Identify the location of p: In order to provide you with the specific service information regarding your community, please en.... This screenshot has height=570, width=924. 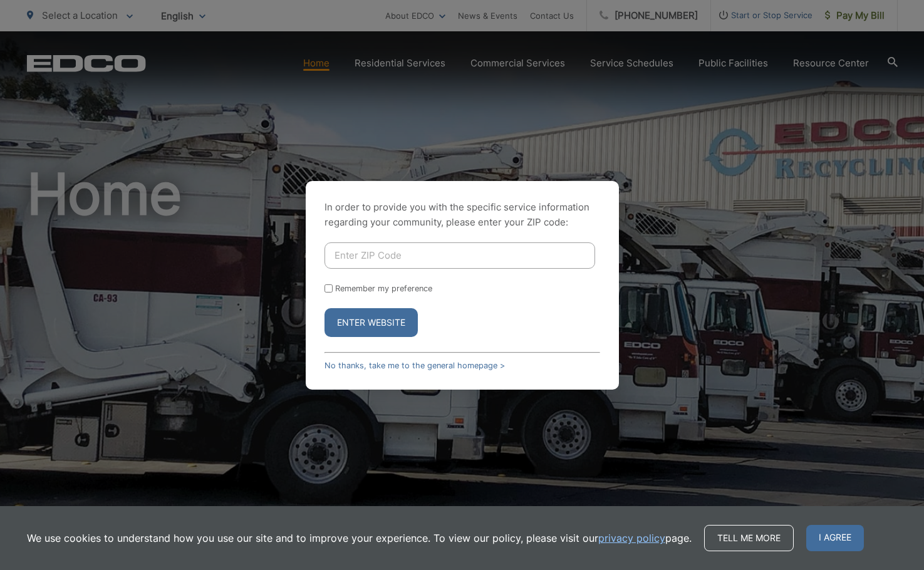
(462, 215).